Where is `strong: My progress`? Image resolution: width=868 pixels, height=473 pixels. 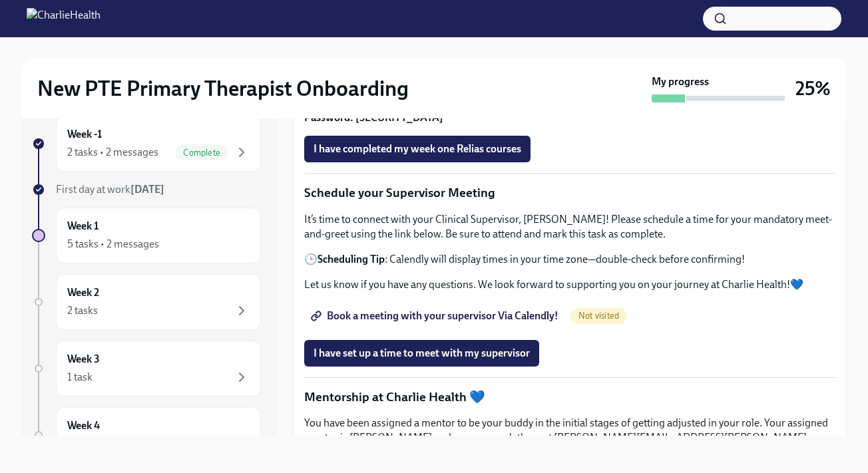 strong: My progress is located at coordinates (680, 82).